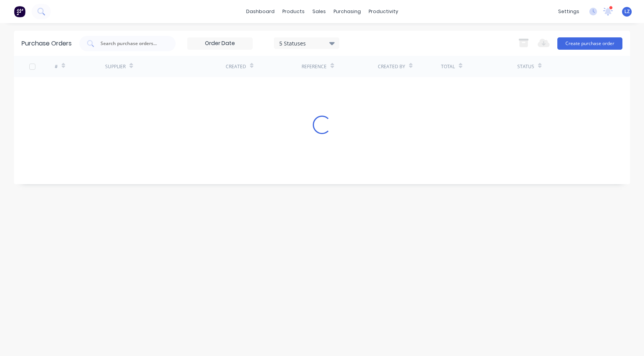 Image resolution: width=644 pixels, height=356 pixels. What do you see at coordinates (384, 11) in the screenshot?
I see `div: productivity` at bounding box center [384, 11].